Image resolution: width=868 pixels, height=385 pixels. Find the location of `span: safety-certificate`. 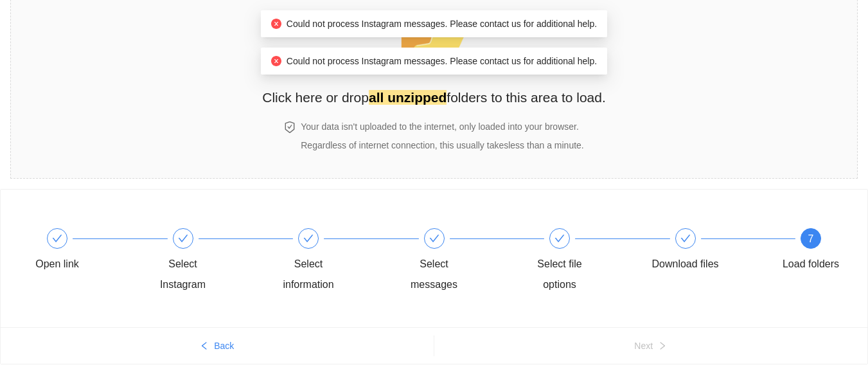

span: safety-certificate is located at coordinates (290, 127).